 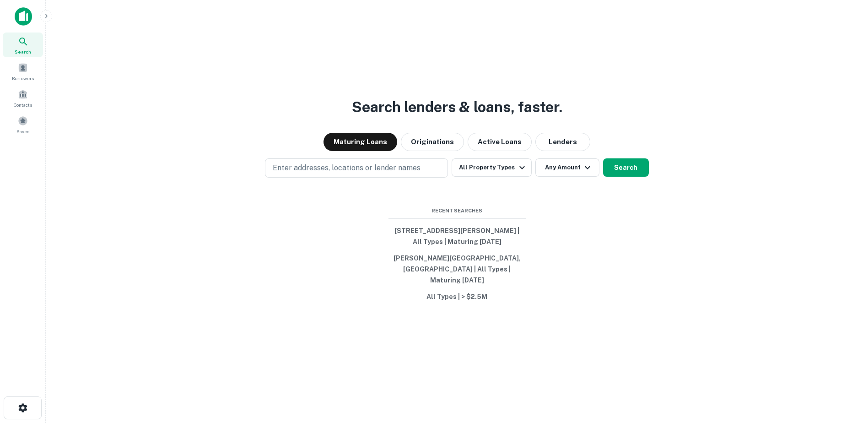 What do you see at coordinates (23, 98) in the screenshot?
I see `div: Contacts` at bounding box center [23, 98].